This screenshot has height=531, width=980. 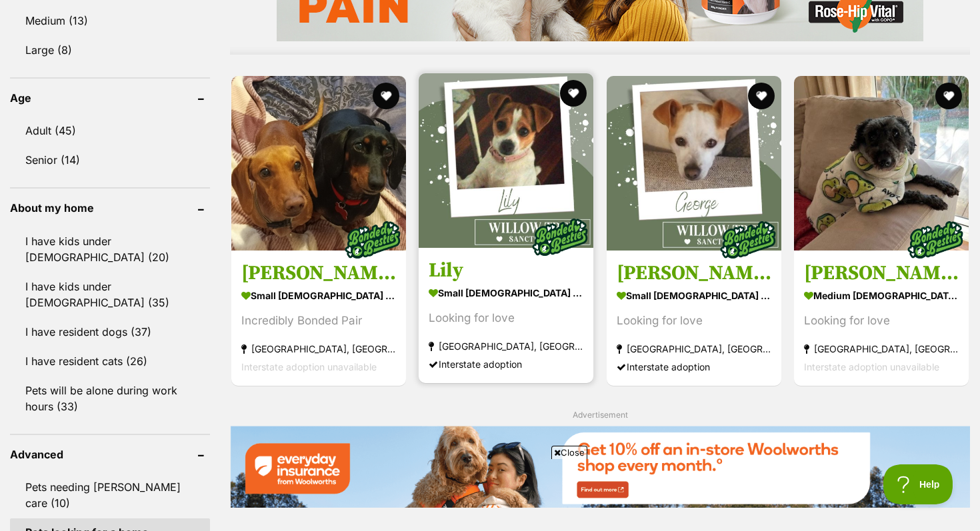 What do you see at coordinates (318, 163) in the screenshot?
I see `img: Walter and Clyde - Dachshund (Miniature Smooth Haired) Dog` at bounding box center [318, 163].